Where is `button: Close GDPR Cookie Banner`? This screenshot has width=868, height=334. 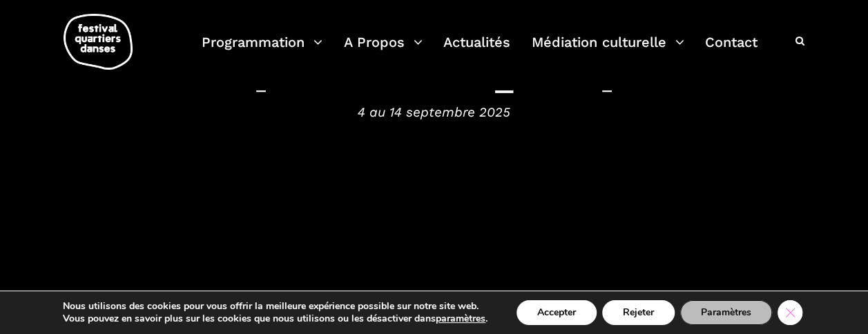 button: Close GDPR Cookie Banner is located at coordinates (790, 312).